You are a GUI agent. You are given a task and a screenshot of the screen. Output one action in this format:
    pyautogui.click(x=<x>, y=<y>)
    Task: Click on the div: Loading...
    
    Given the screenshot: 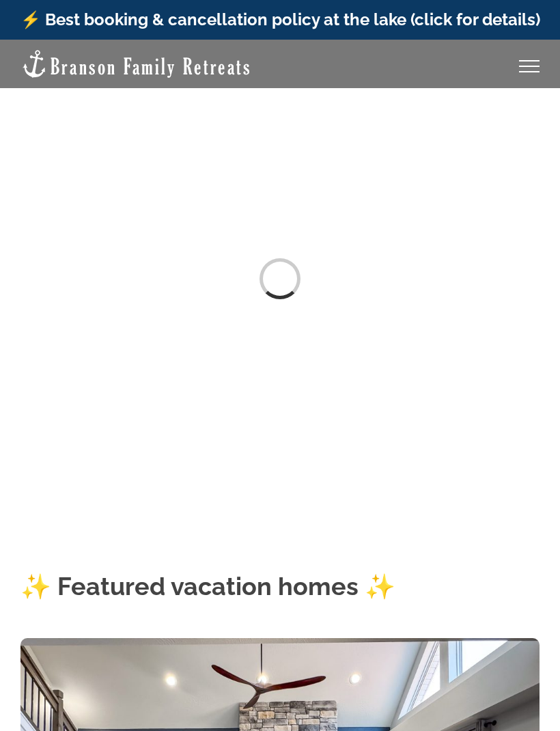 What is the action you would take?
    pyautogui.click(x=280, y=279)
    